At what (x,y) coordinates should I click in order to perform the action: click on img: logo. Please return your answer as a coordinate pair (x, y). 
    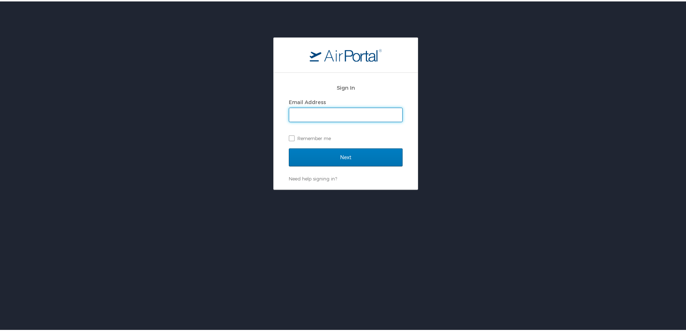
    Looking at the image, I should click on (346, 54).